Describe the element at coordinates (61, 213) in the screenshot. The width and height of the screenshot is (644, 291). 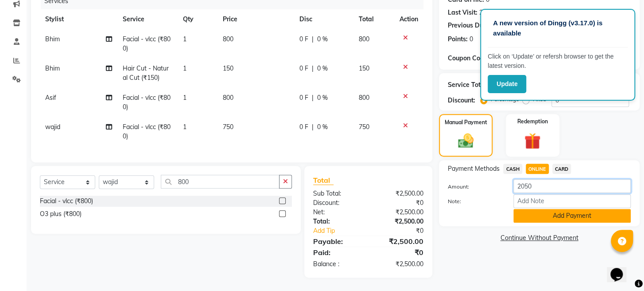
I see `div: O3 plus (₹800)` at that location.